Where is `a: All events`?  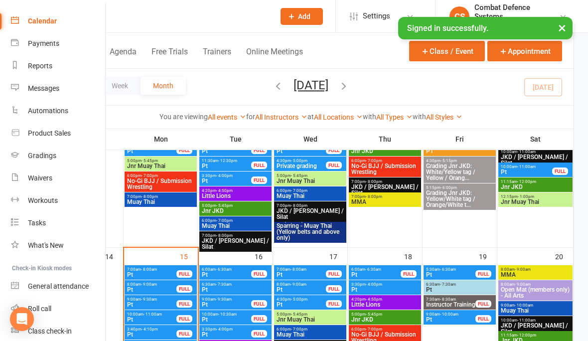 a: All events is located at coordinates (227, 117).